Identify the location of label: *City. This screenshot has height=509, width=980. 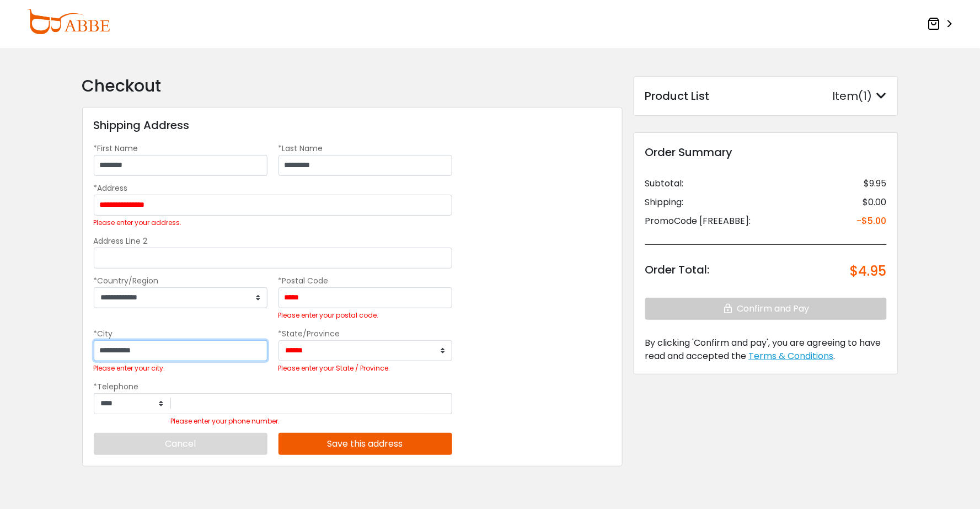
(103, 334).